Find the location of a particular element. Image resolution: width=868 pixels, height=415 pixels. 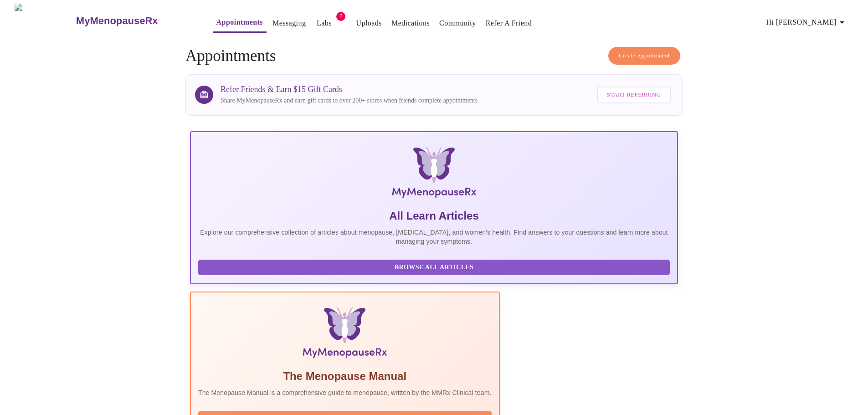

button: Start Referring is located at coordinates (634, 95).